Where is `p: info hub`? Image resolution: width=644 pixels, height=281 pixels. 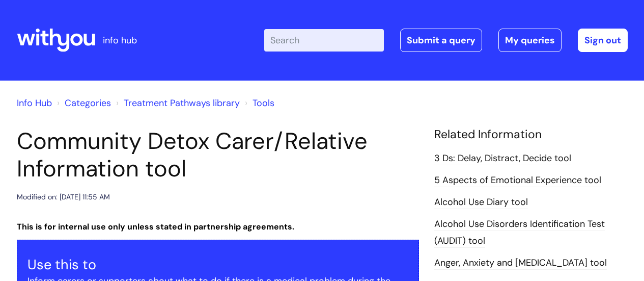 p: info hub is located at coordinates (120, 41).